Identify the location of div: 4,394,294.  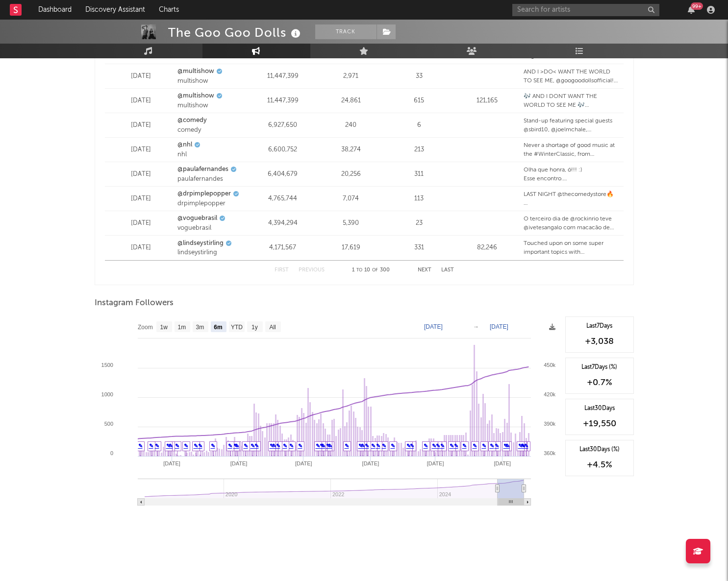
(282, 224).